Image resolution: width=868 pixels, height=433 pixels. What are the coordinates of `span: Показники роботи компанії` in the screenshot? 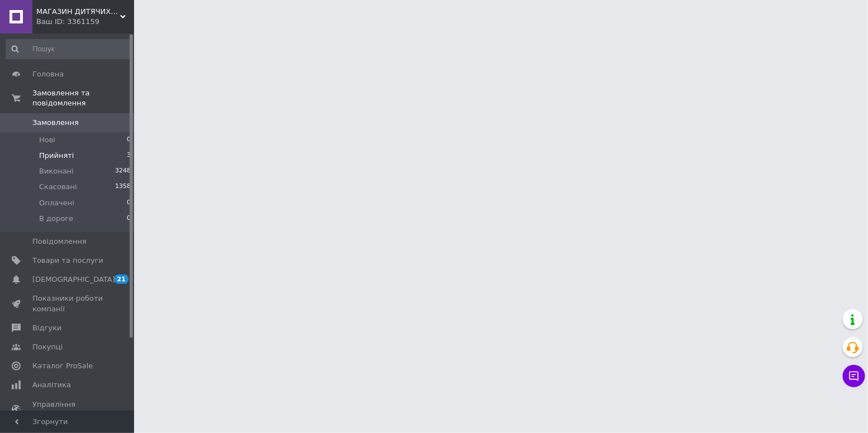 It's located at (67, 303).